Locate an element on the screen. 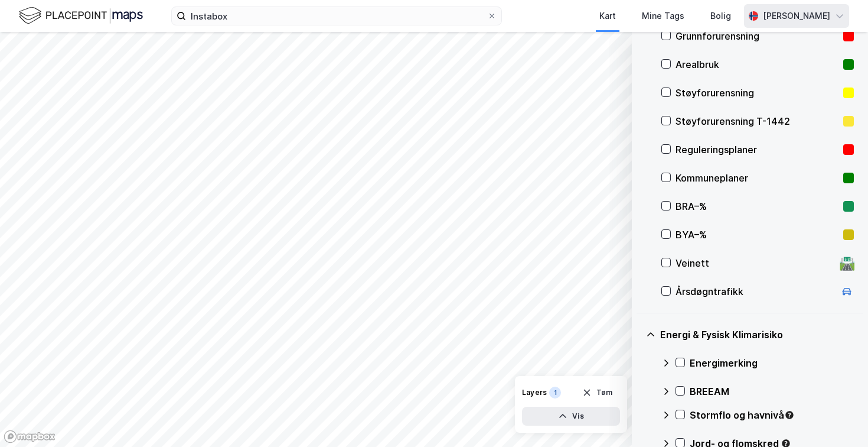 The width and height of the screenshot is (868, 447). button: Tøm is located at coordinates (597, 392).